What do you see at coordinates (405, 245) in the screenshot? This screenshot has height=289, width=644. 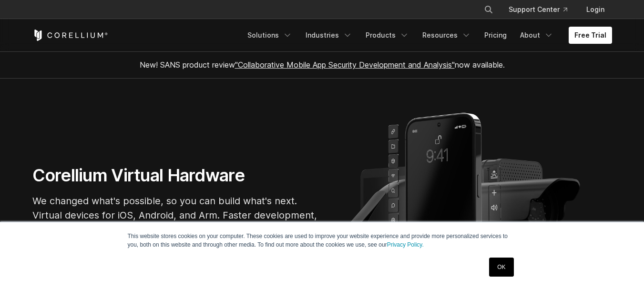 I see `a: Privacy Policy.` at bounding box center [405, 245].